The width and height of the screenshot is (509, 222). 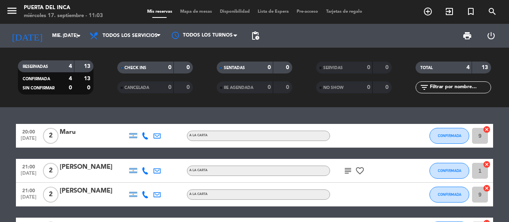 I want to click on span: 20:00, so click(x=29, y=131).